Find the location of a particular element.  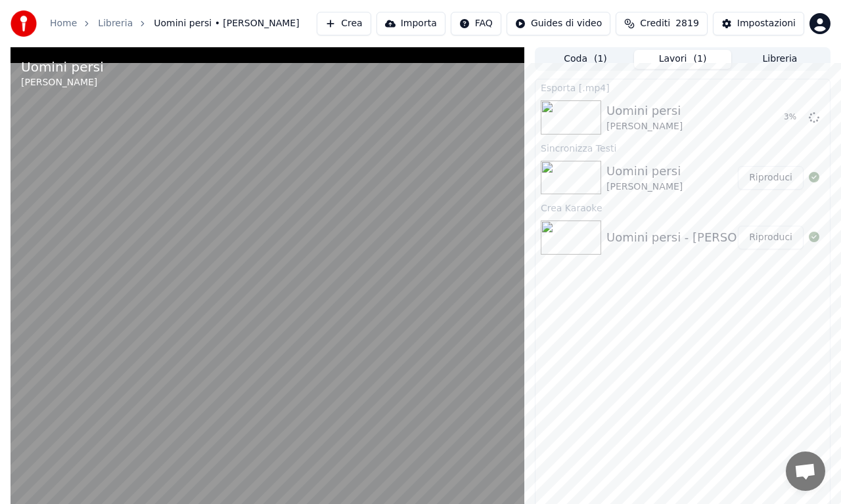

button: Coda is located at coordinates (586, 59).